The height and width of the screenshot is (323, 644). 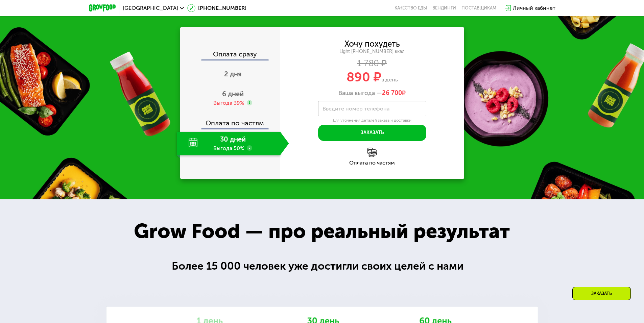 What do you see at coordinates (322, 266) in the screenshot?
I see `div: Более 15 000 человек уже достигли своих целей с нами` at bounding box center [322, 266].